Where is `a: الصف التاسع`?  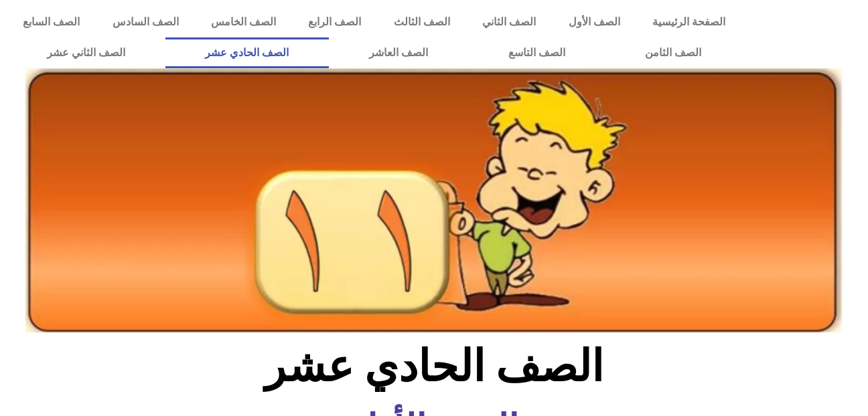
a: الصف التاسع is located at coordinates (536, 53).